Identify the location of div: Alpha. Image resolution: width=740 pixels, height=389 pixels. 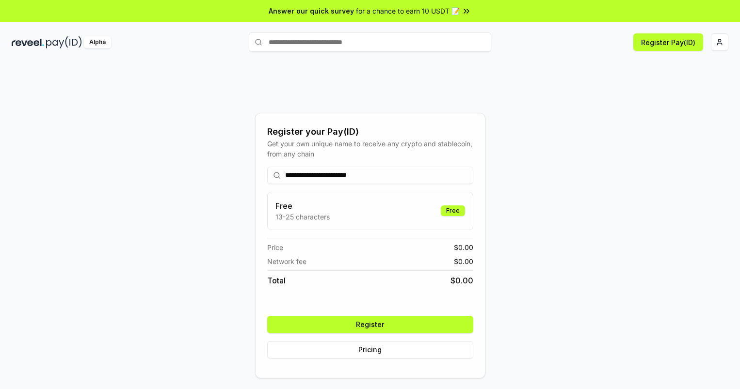
(97, 42).